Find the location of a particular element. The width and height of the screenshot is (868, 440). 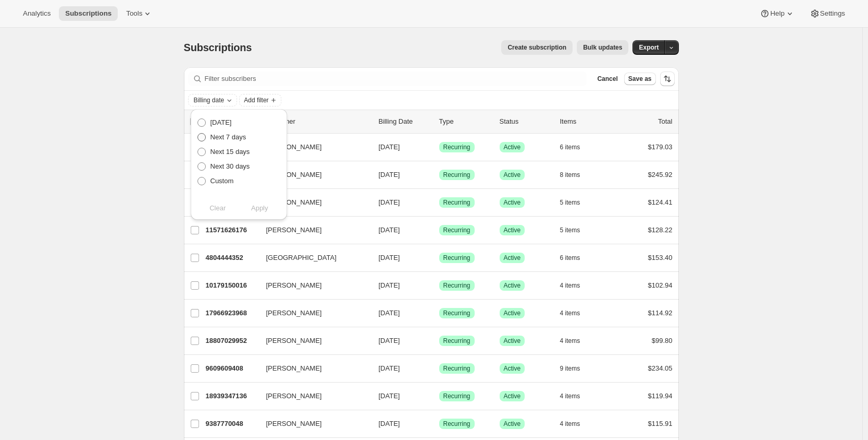

span: Next 15 days is located at coordinates (230, 151).